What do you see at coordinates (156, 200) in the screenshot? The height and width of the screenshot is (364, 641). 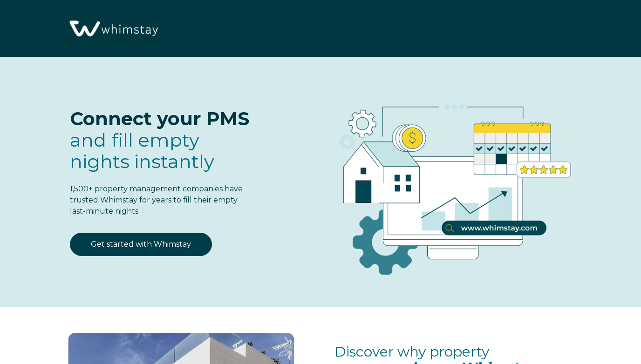 I see `span: 1,500+ property management companies have trusted Whimstay for years to fill their empty last-min...` at bounding box center [156, 200].